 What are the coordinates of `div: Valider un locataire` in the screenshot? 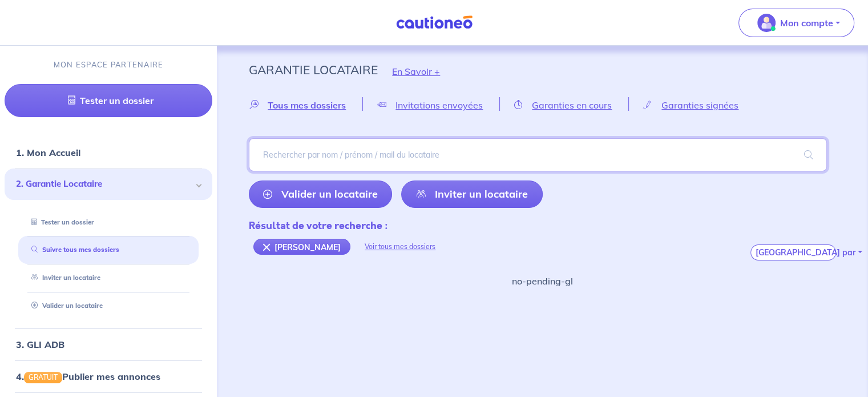 It's located at (108, 305).